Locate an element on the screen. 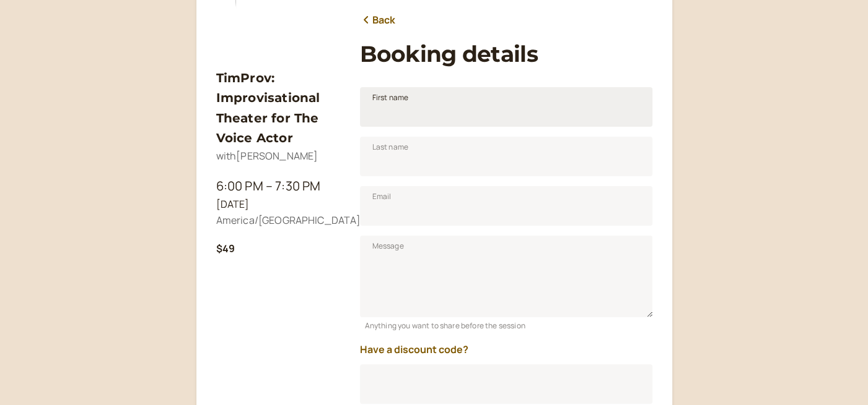  span: First name is located at coordinates (391, 98).